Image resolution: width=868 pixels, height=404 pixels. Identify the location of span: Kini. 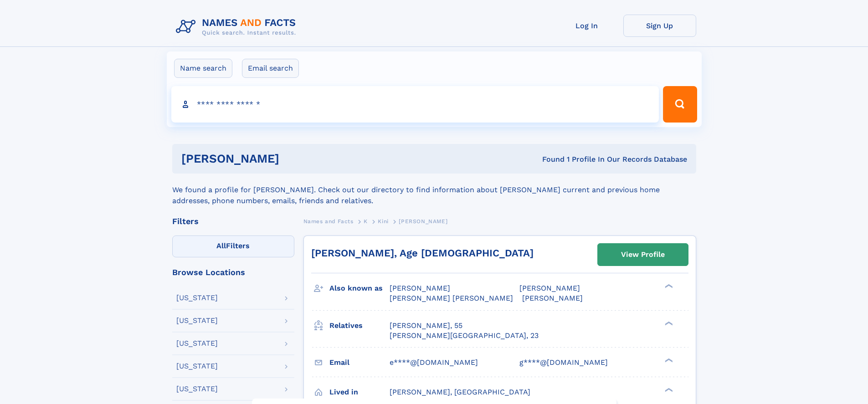
(383, 221).